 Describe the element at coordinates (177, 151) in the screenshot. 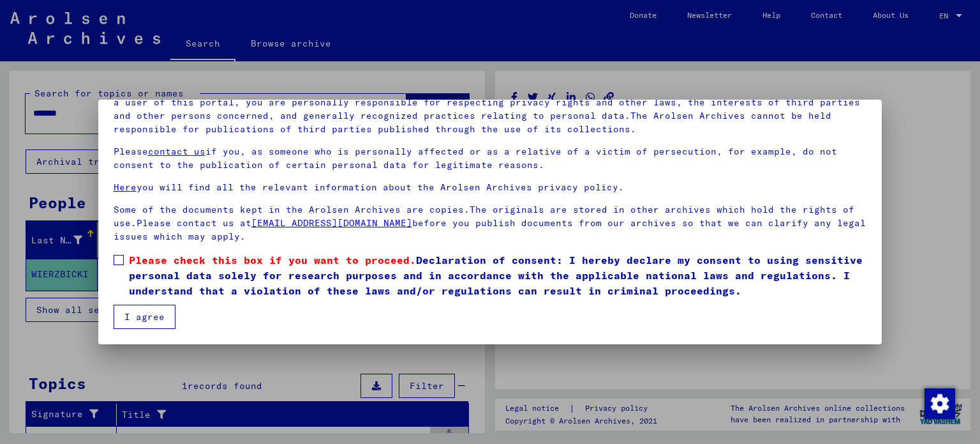

I see `a: contact us` at that location.